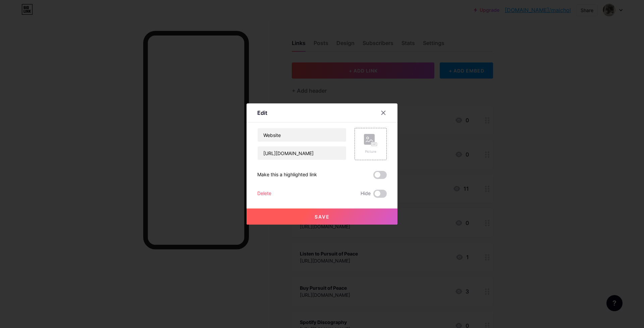  I want to click on div: Edit, so click(262, 113).